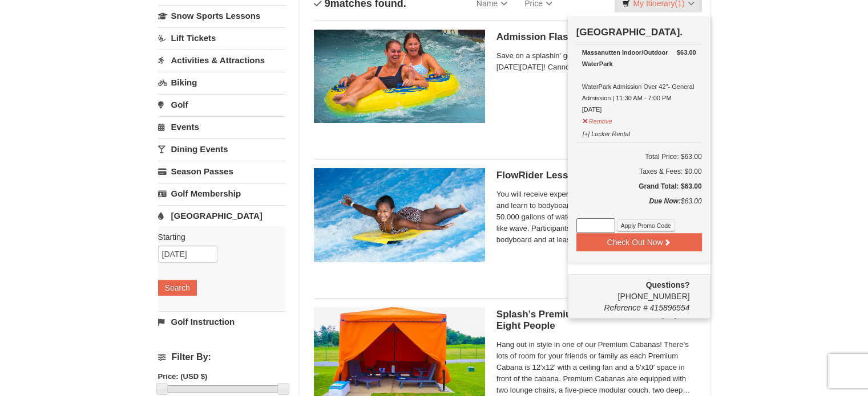 This screenshot has height=396, width=868. What do you see at coordinates (178, 288) in the screenshot?
I see `button: Search` at bounding box center [178, 288].